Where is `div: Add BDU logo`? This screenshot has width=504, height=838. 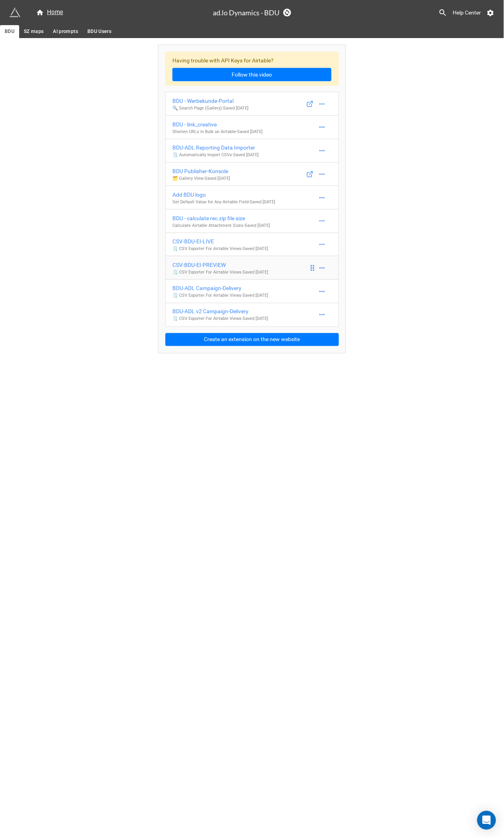
div: Add BDU logo is located at coordinates (224, 194).